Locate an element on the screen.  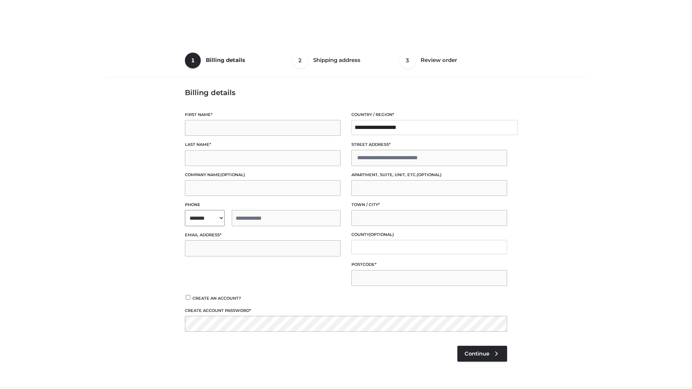
label: Apartment, suite, unit, etc. is located at coordinates (429, 175).